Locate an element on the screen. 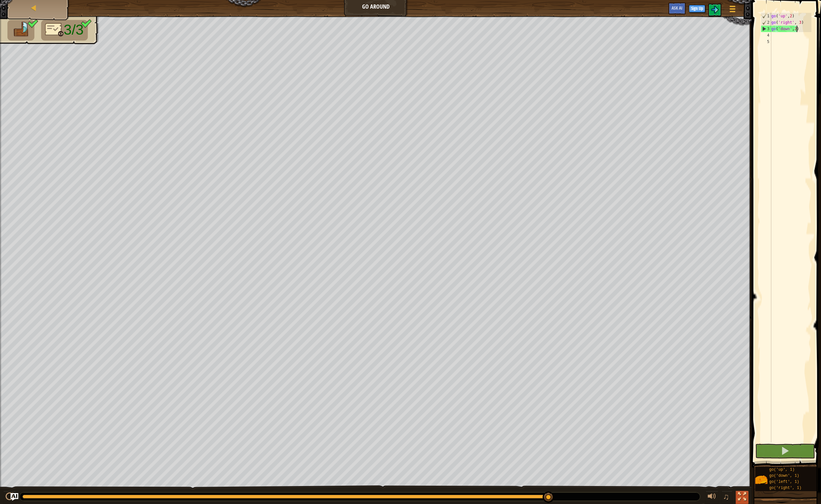 Image resolution: width=821 pixels, height=504 pixels. button: Sign Up is located at coordinates (697, 9).